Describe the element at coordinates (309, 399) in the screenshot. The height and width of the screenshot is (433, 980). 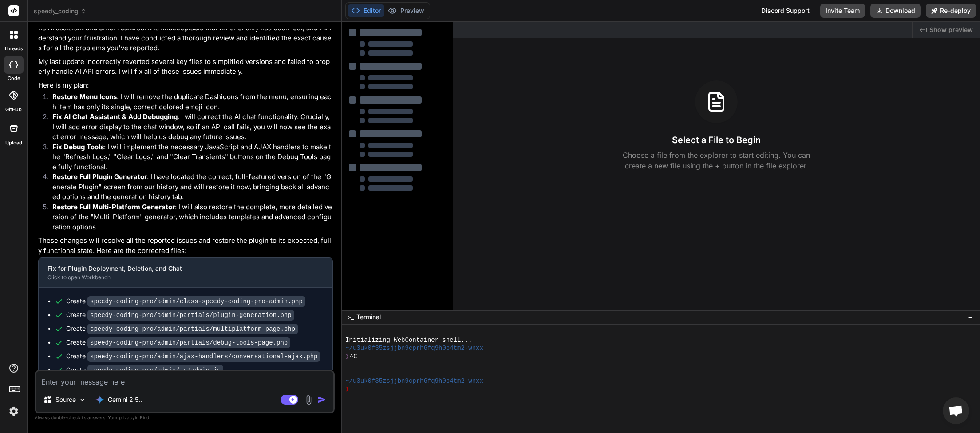
I see `img: attachment` at that location.